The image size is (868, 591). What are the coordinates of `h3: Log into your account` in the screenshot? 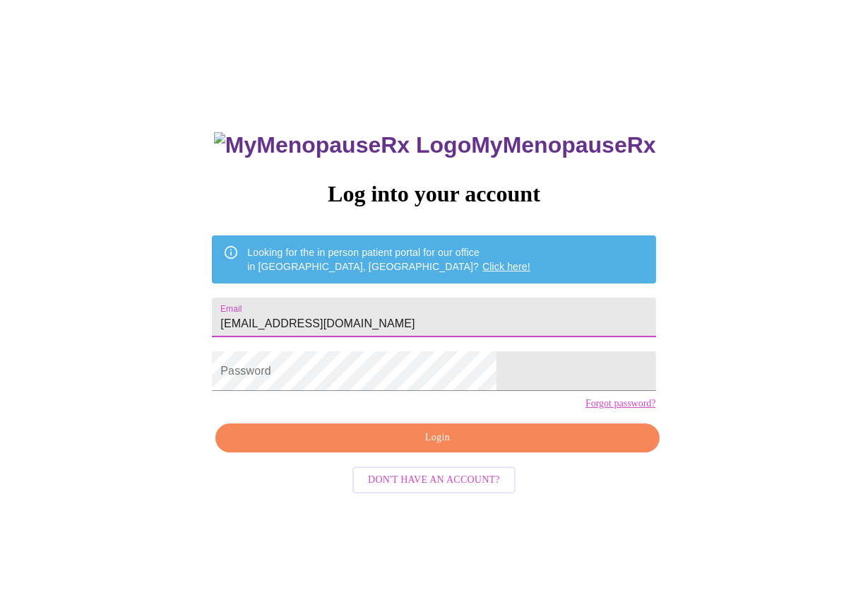 It's located at (434, 194).